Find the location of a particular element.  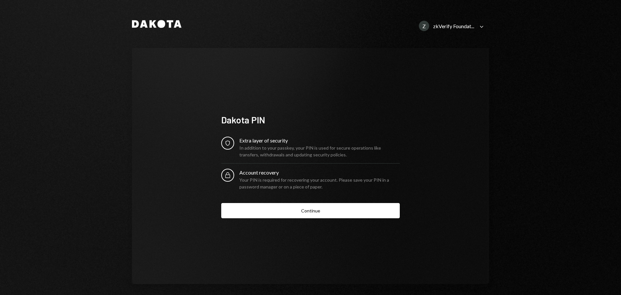

div: Extra layer of security is located at coordinates (320, 140).